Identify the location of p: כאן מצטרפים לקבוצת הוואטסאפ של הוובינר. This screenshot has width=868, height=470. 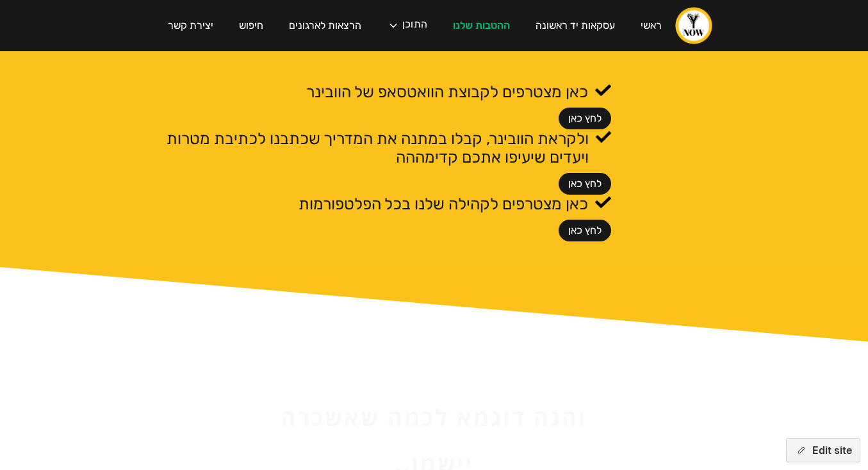
(447, 92).